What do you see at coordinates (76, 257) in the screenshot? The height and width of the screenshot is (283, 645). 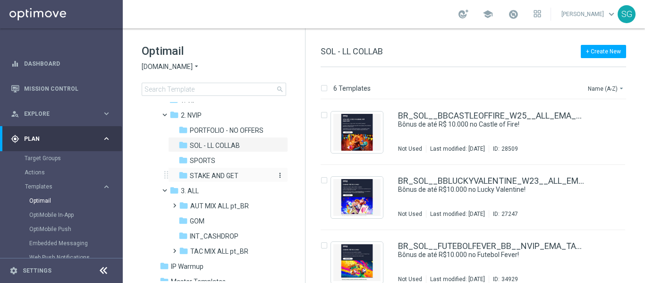 I see `div: Web Push Notifications` at bounding box center [76, 257].